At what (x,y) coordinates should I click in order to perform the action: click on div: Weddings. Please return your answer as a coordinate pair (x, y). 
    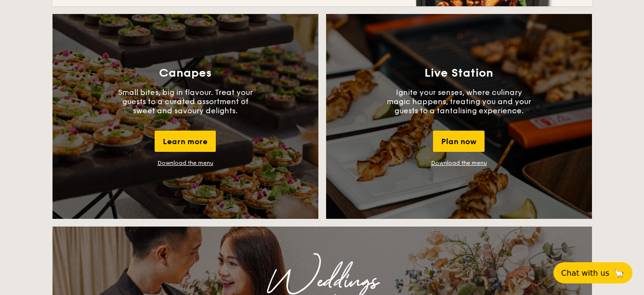
    Looking at the image, I should click on (322, 282).